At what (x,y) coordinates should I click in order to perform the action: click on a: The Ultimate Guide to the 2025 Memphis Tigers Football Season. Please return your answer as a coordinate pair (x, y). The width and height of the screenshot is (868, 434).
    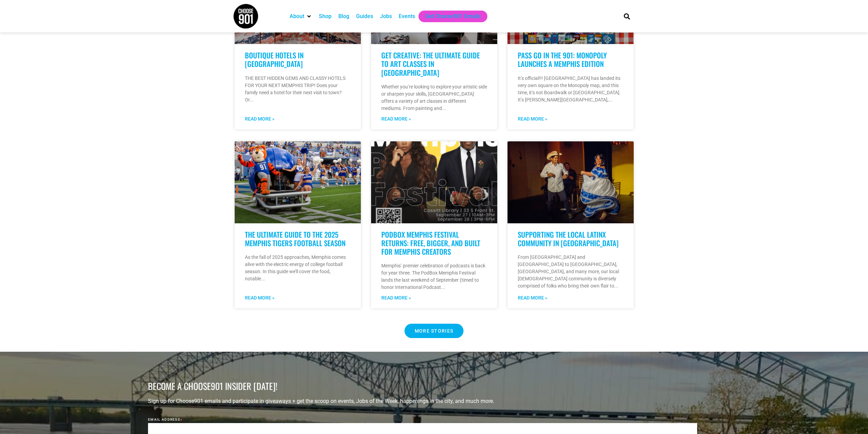
    Looking at the image, I should click on (295, 238).